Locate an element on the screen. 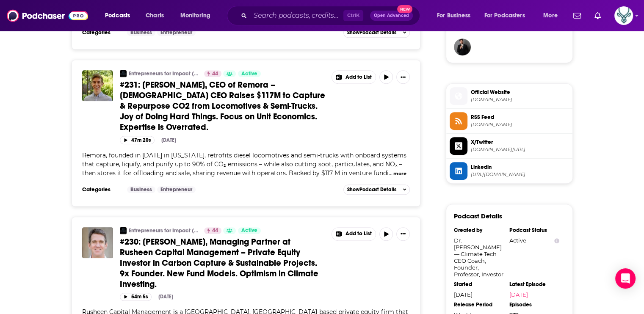 This screenshot has width=644, height=314. button: Show profile menu is located at coordinates (624, 16).